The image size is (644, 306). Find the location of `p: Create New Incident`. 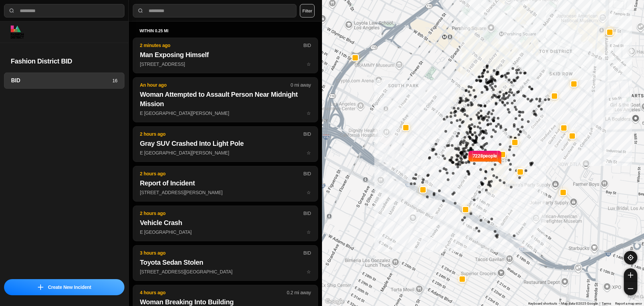

p: Create New Incident is located at coordinates (69, 287).